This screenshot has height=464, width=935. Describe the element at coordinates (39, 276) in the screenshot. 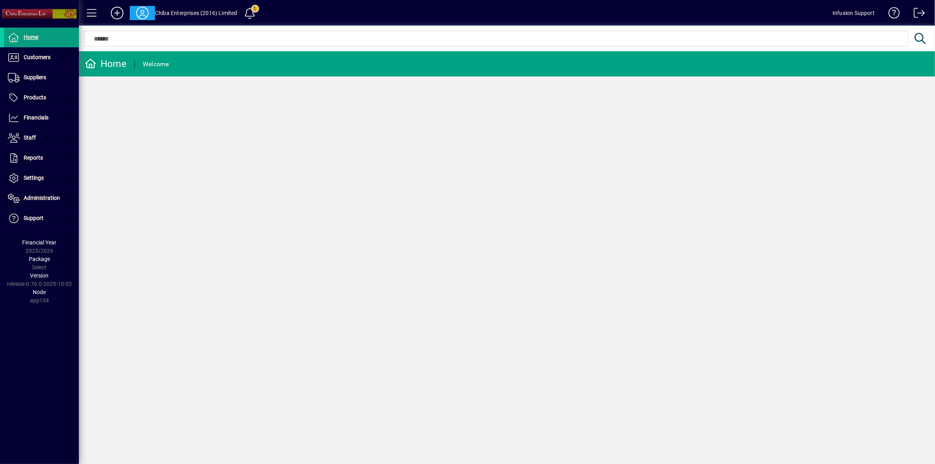

I see `span: Version` at that location.